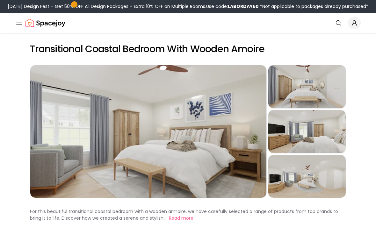 Image resolution: width=376 pixels, height=227 pixels. What do you see at coordinates (188, 23) in the screenshot?
I see `nav: Global` at bounding box center [188, 23].